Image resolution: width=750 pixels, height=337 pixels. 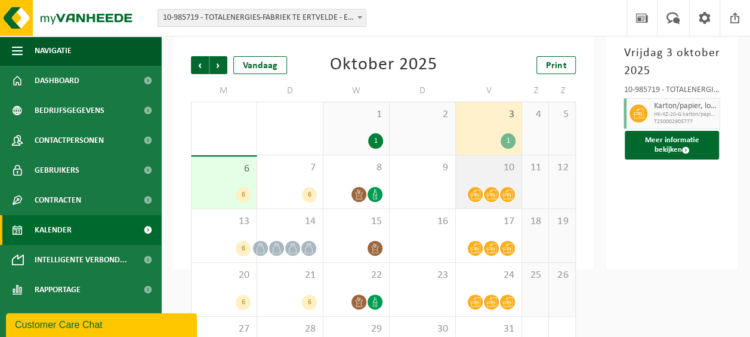 I want to click on span: Vorige, so click(x=200, y=65).